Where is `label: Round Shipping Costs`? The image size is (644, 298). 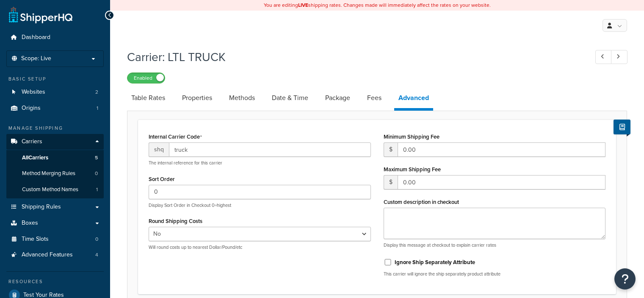 label: Round Shipping Costs is located at coordinates (175, 221).